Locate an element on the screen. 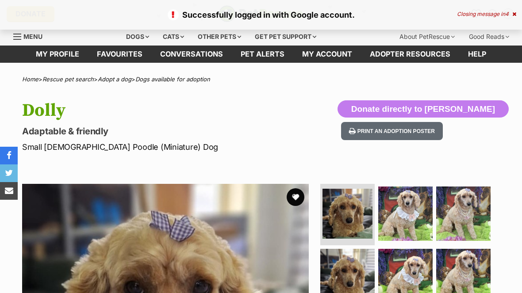 The image size is (522, 293). a: Dogs available for adoption is located at coordinates (172, 79).